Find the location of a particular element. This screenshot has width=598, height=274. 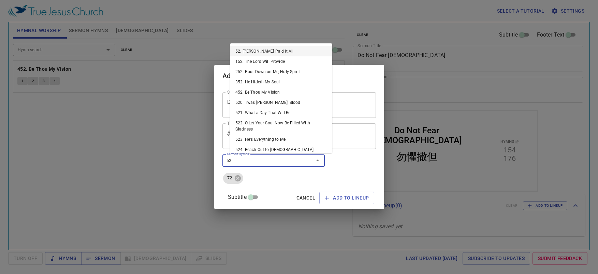

span: Add to Lineup is located at coordinates (347, 197).